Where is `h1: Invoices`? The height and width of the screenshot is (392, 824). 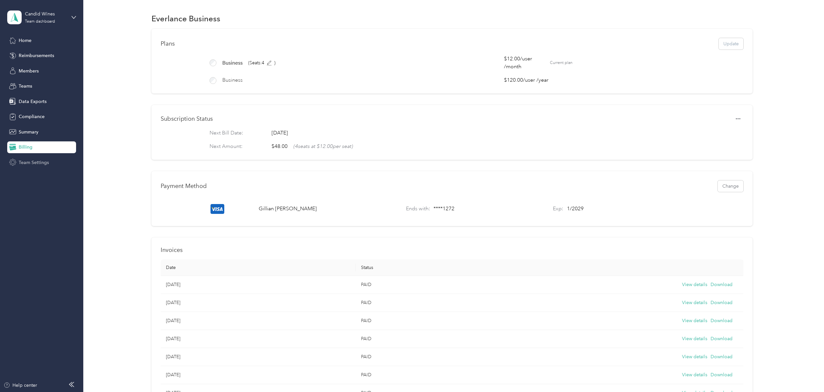
h1: Invoices is located at coordinates (452, 250).